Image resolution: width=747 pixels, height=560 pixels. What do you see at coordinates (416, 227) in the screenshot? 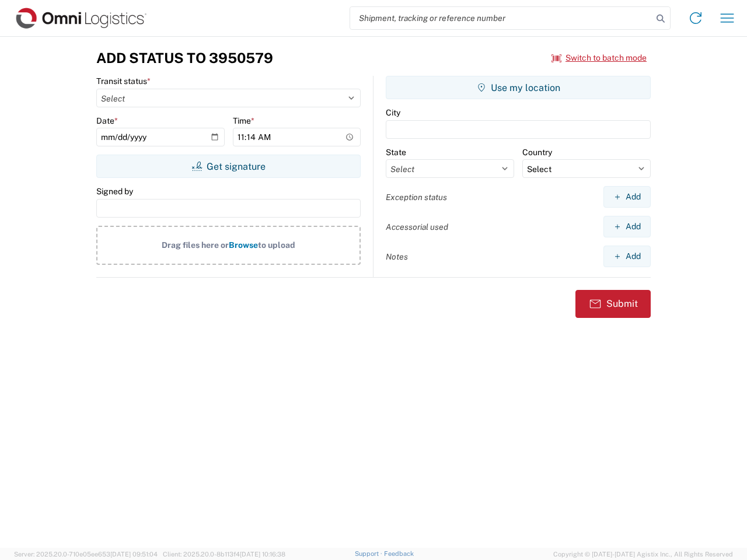
I see `label: Accessorial used` at bounding box center [416, 227].